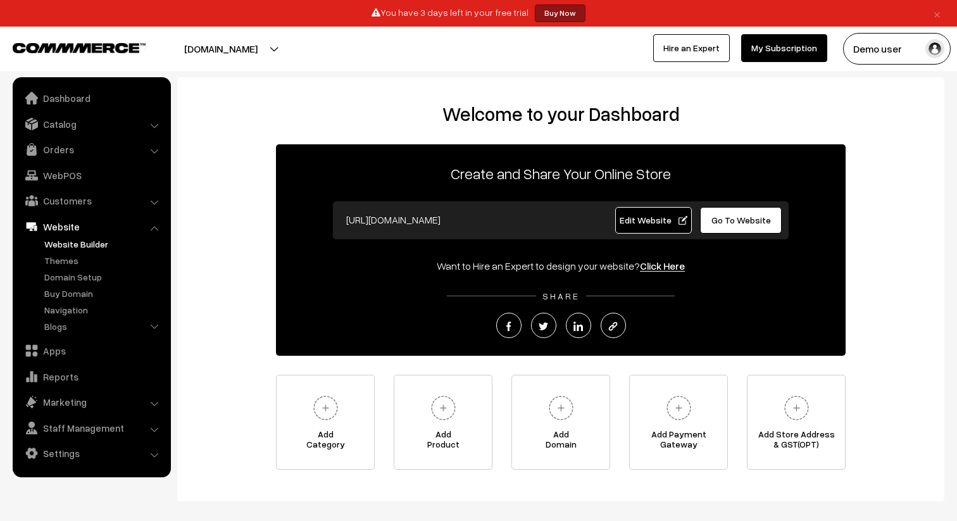 The width and height of the screenshot is (957, 521). What do you see at coordinates (91, 402) in the screenshot?
I see `a: Marketing` at bounding box center [91, 402].